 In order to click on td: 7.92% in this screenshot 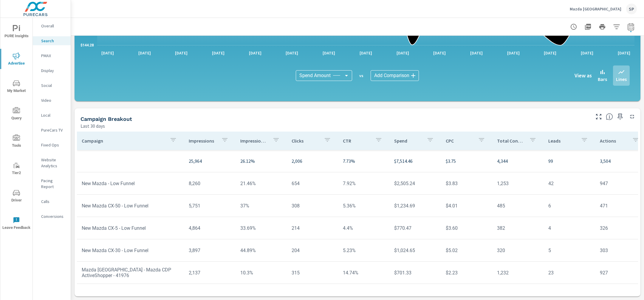, I will do `click(364, 184)`.